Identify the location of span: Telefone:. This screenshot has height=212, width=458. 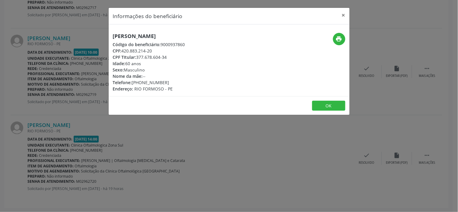
(122, 82).